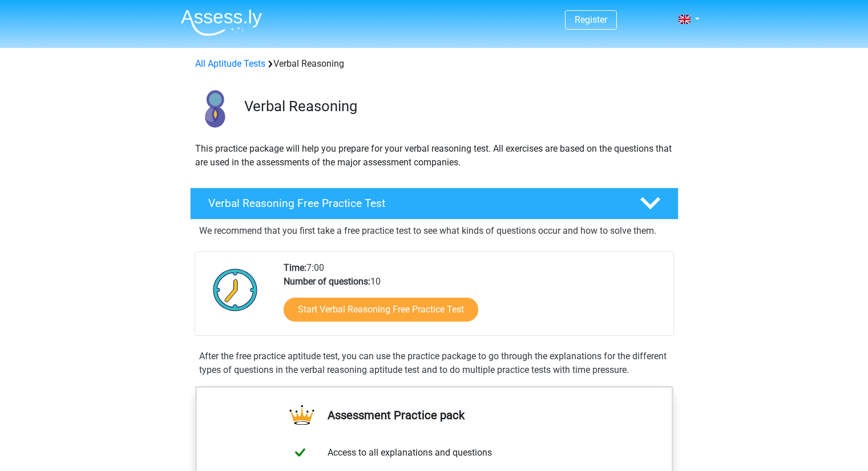 The width and height of the screenshot is (868, 471). Describe the element at coordinates (434, 231) in the screenshot. I see `p: We recommend that you first take a free practice test to see what kinds of questions occur and ho...` at that location.